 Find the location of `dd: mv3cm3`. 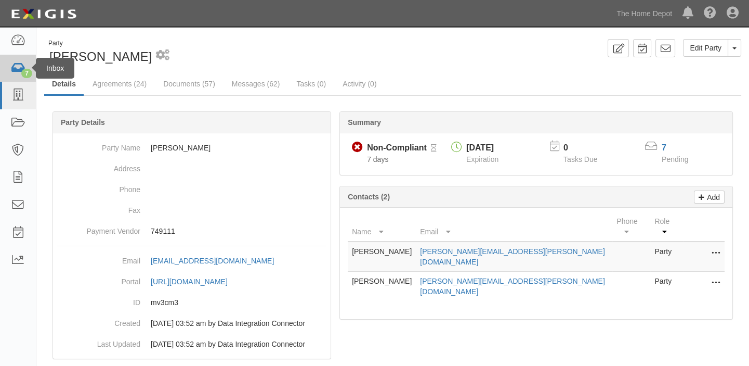

dd: mv3cm3 is located at coordinates (192, 302).